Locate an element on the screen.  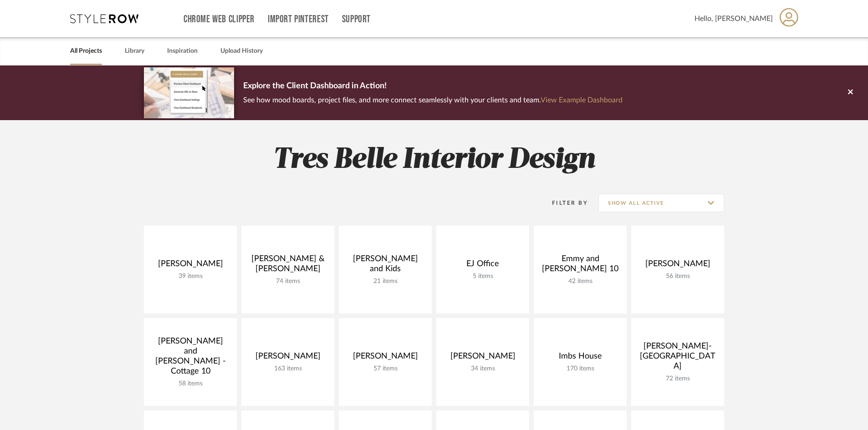
div: 56 items is located at coordinates (677, 277).